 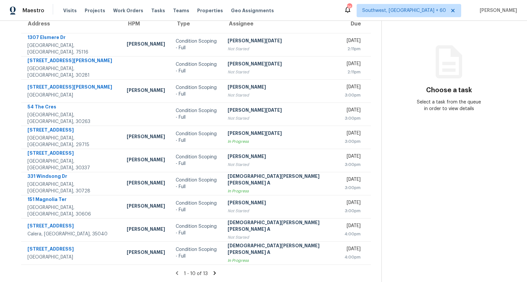 What do you see at coordinates (33, 11) in the screenshot?
I see `span: Maestro` at bounding box center [33, 11].